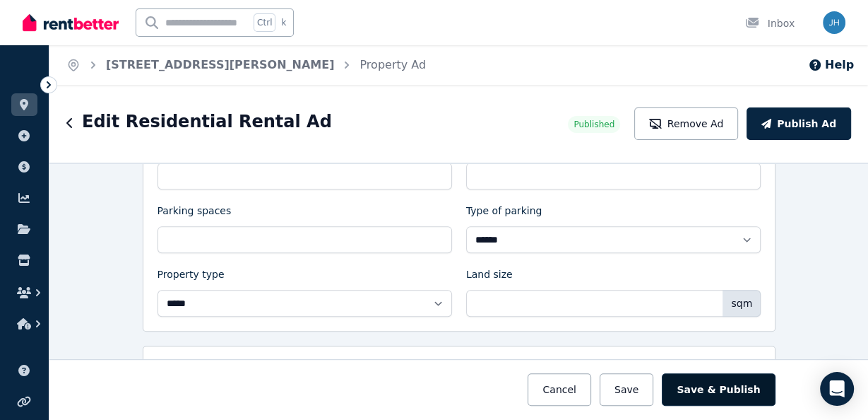 The height and width of the screenshot is (420, 868). Describe the element at coordinates (265, 23) in the screenshot. I see `span: Ctrl` at that location.